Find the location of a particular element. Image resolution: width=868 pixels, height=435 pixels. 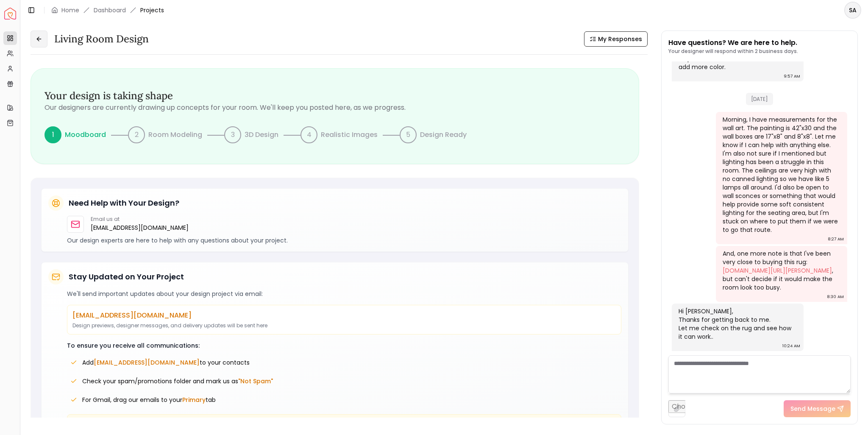

div: 5 is located at coordinates (408, 135).